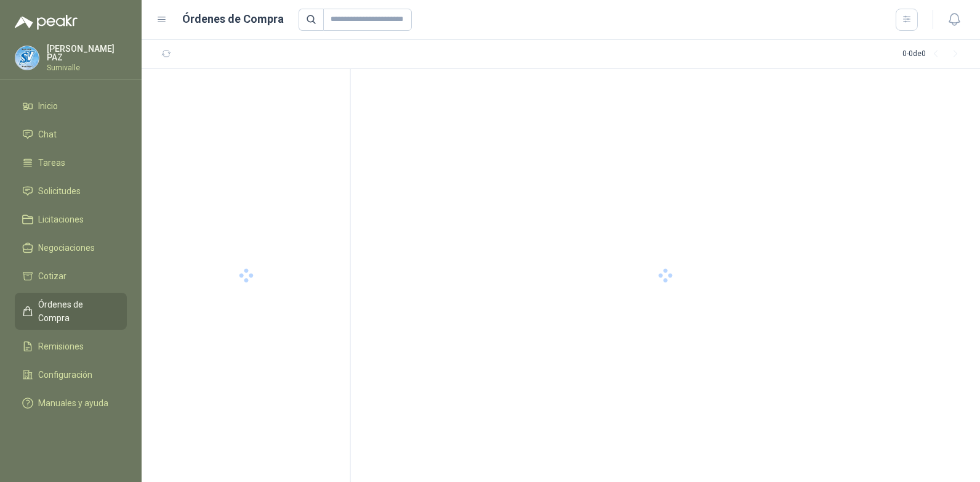 This screenshot has height=482, width=980. Describe the element at coordinates (71, 248) in the screenshot. I see `a: Negociaciones` at that location.